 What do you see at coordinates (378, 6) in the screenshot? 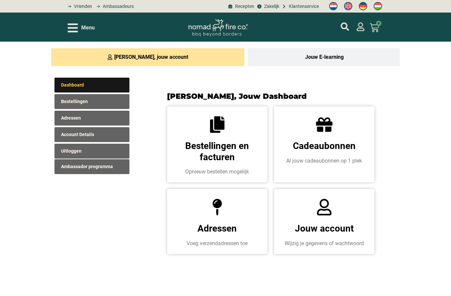
I see `img: Hongaars` at bounding box center [378, 6].